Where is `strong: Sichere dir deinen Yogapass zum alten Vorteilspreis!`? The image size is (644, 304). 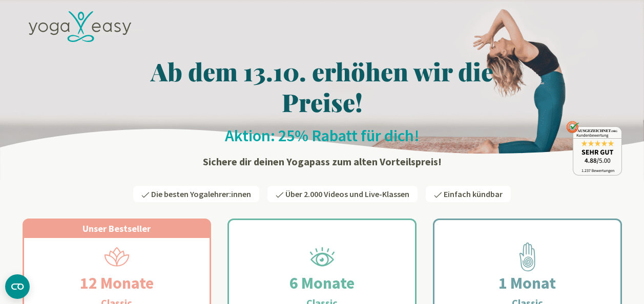 strong: Sichere dir deinen Yogapass zum alten Vorteilspreis! is located at coordinates (322, 161).